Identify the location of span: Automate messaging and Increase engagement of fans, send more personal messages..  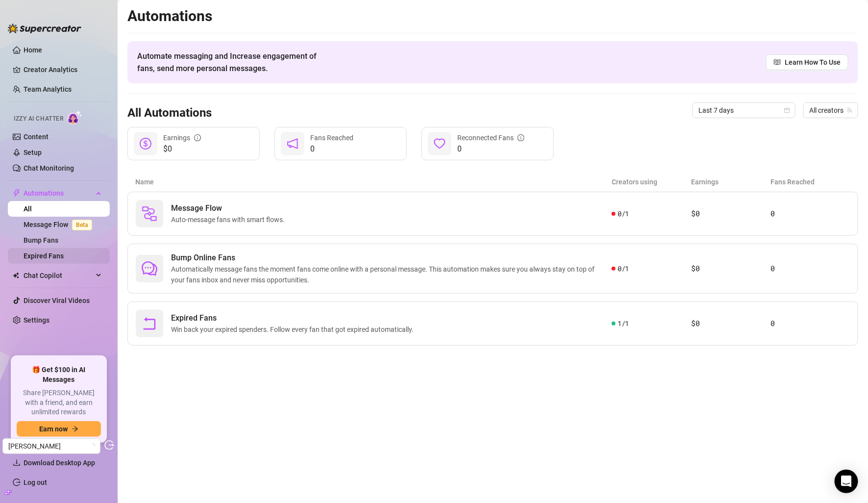
(232, 62).